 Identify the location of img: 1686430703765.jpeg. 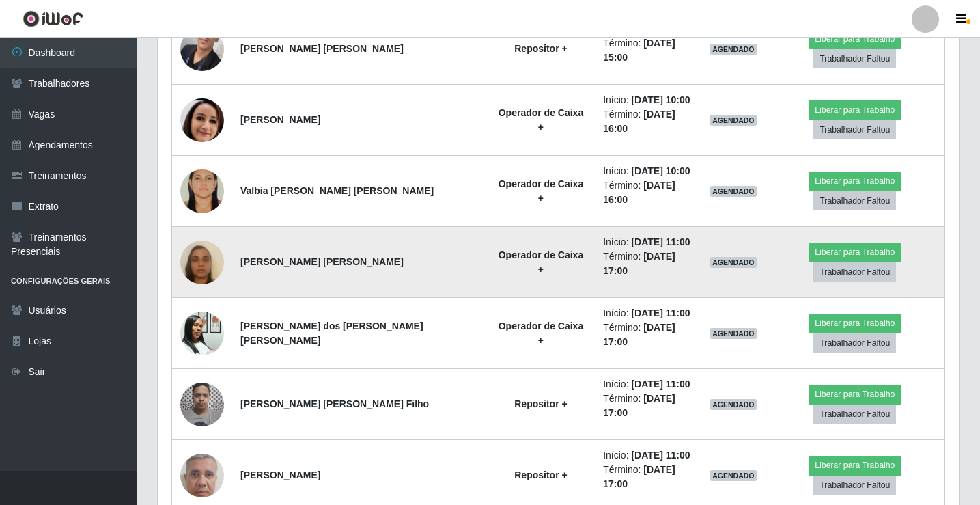
(202, 404).